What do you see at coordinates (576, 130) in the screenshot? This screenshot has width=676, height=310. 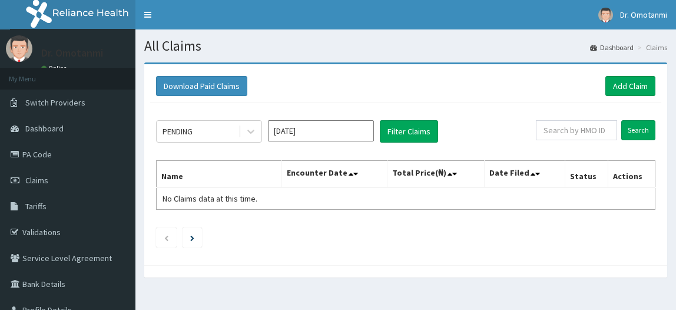 I see `input: Search by HMO ID` at bounding box center [576, 130].